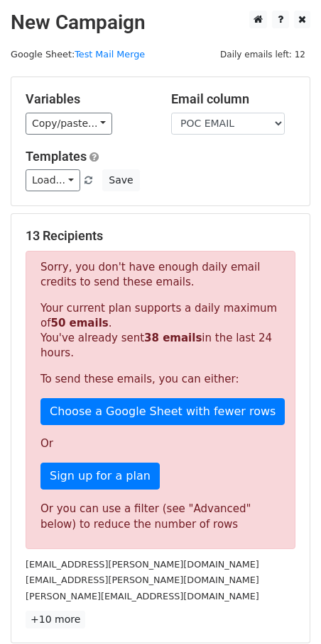  Describe the element at coordinates (120, 180) in the screenshot. I see `button: Save` at that location.